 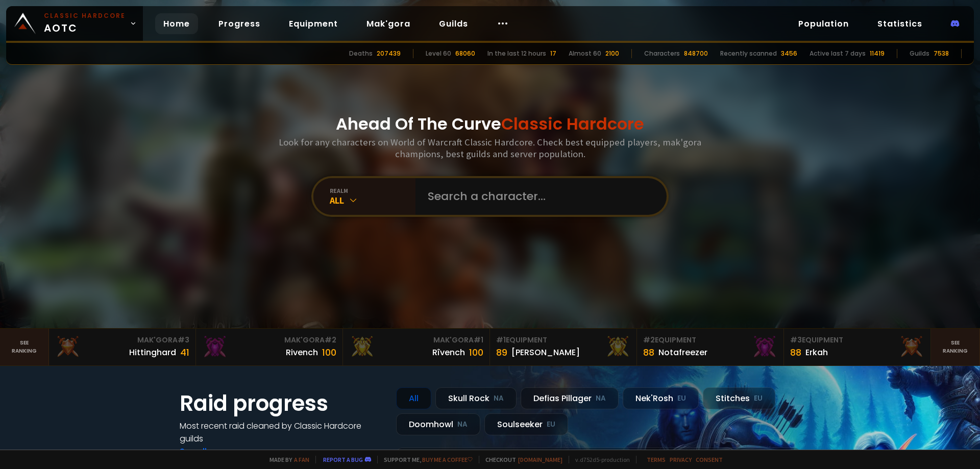 What do you see at coordinates (941, 53) in the screenshot?
I see `div: 7538` at bounding box center [941, 53].